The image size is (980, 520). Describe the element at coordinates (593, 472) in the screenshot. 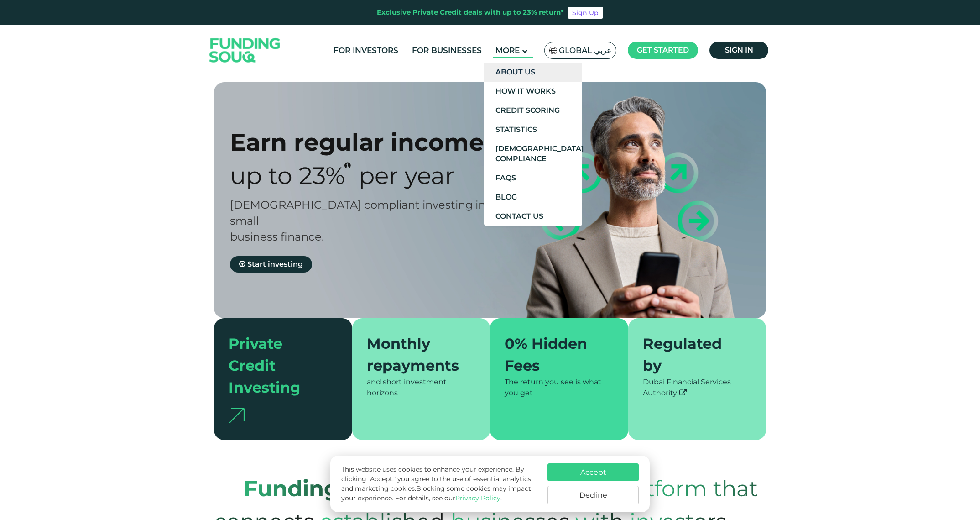

I see `button: Accept` at that location.